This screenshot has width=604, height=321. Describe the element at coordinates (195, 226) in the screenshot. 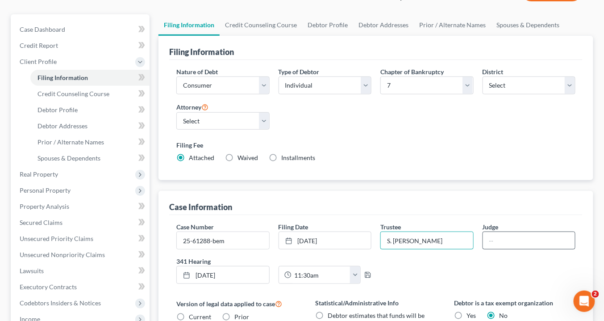

I see `label: Case Number` at that location.